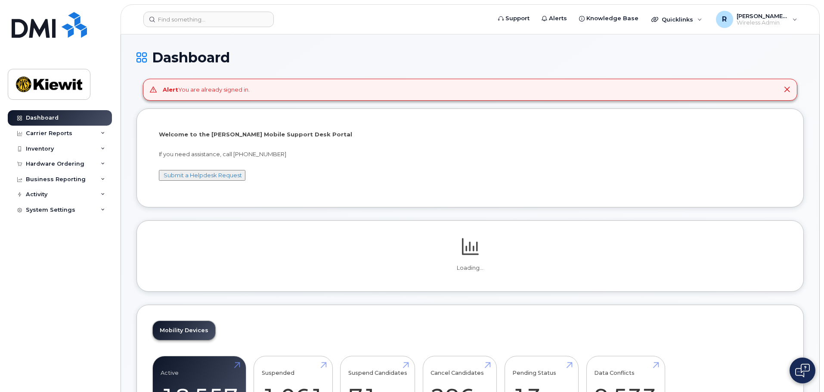 The image size is (824, 392). What do you see at coordinates (206, 90) in the screenshot?
I see `div: You are already signed in.` at bounding box center [206, 90].